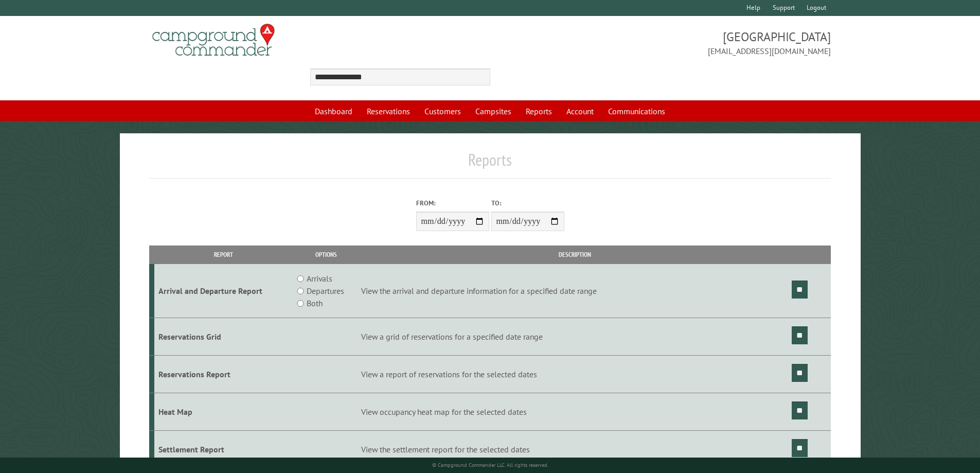 The image size is (980, 473). I want to click on td: View occupancy heat map for the selected dates, so click(575, 412).